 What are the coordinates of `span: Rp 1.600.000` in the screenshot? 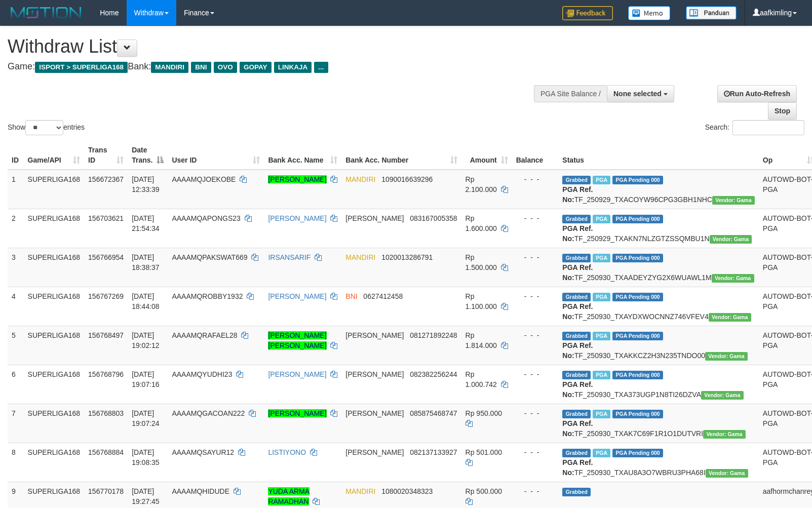 It's located at (481, 223).